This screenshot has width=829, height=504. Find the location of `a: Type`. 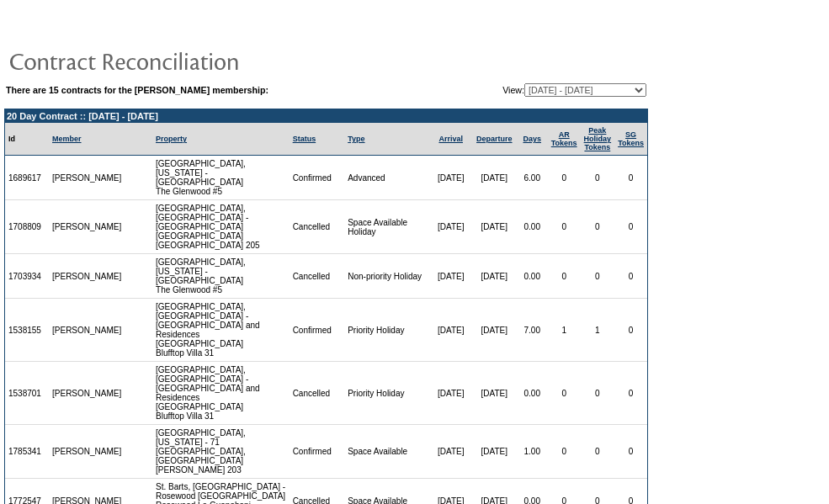

a: Type is located at coordinates (356, 139).